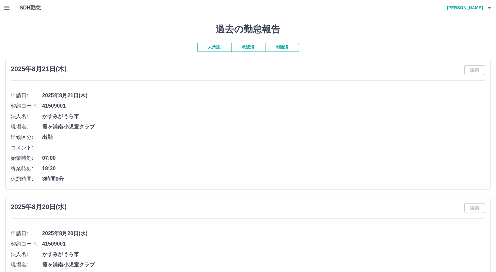  What do you see at coordinates (39, 69) in the screenshot?
I see `h3: 2025年8月21日(木)` at bounding box center [39, 69].